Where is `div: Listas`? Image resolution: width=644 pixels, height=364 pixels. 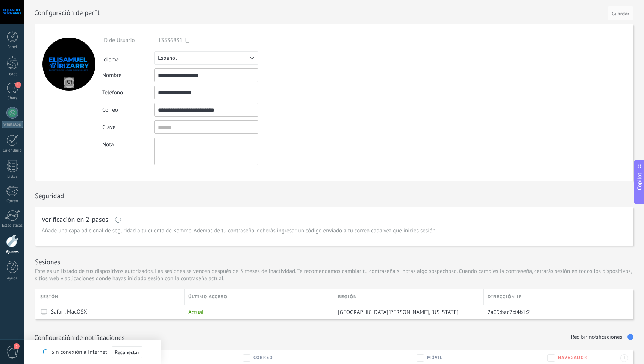
div: Listas is located at coordinates (12, 177).